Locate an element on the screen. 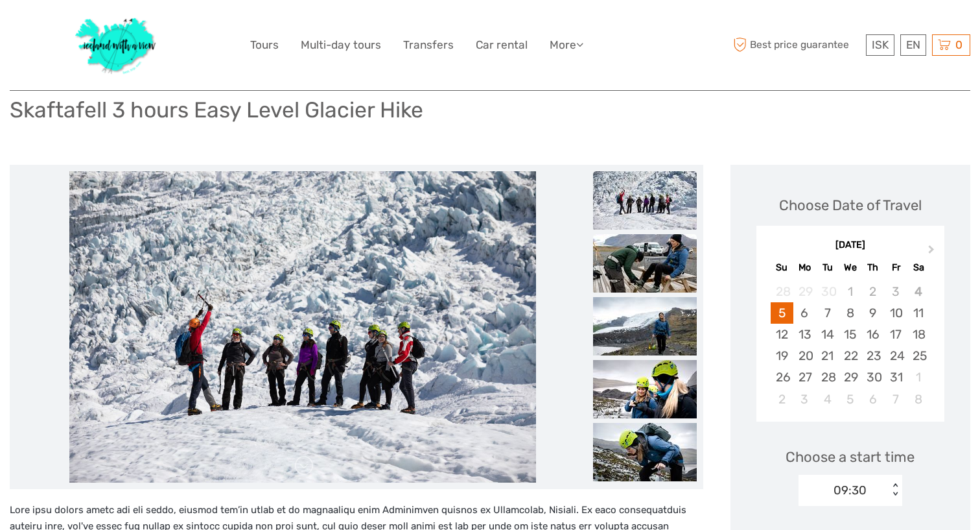  div: Choose Thursday, October 16th, 2025 is located at coordinates (873, 334).